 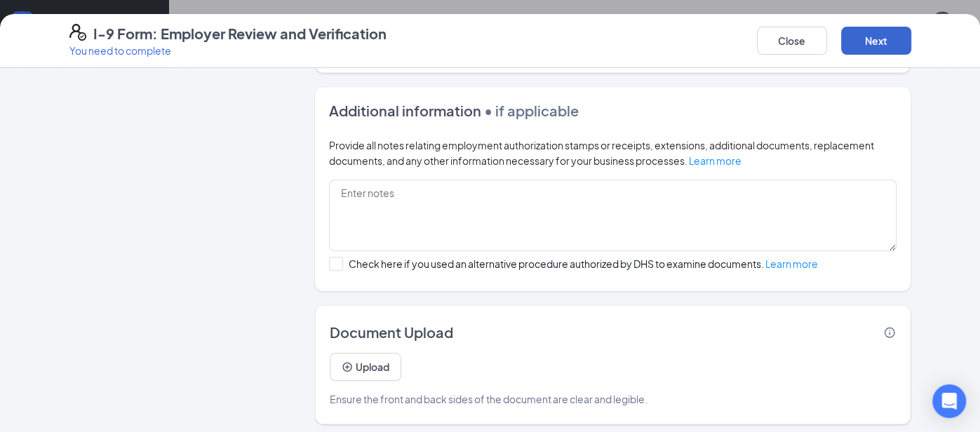 I want to click on button: Next, so click(x=876, y=41).